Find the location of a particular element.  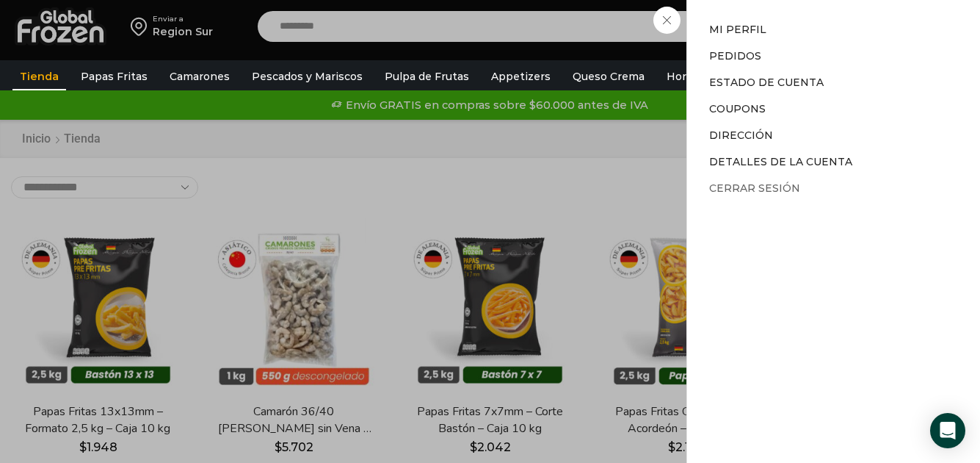

a: Mi perfil is located at coordinates (738, 30).